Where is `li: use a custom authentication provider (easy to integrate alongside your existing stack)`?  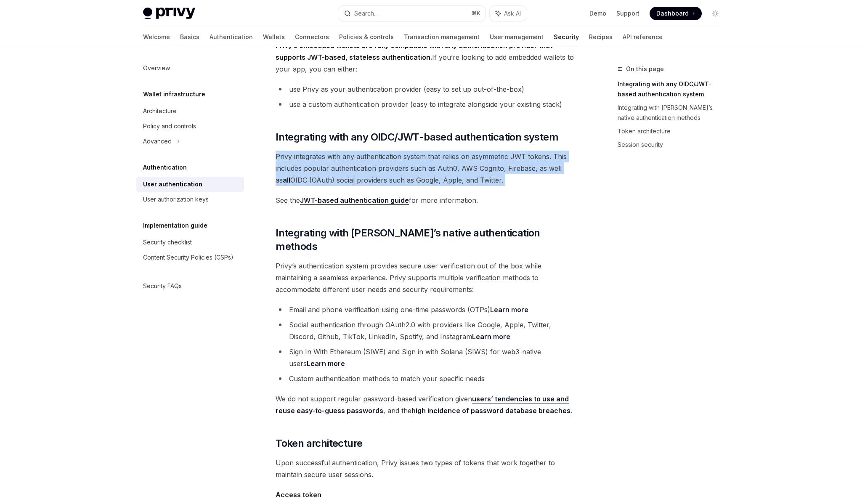
li: use a custom authentication provider (easy to integrate alongside your existing stack) is located at coordinates (427, 104).